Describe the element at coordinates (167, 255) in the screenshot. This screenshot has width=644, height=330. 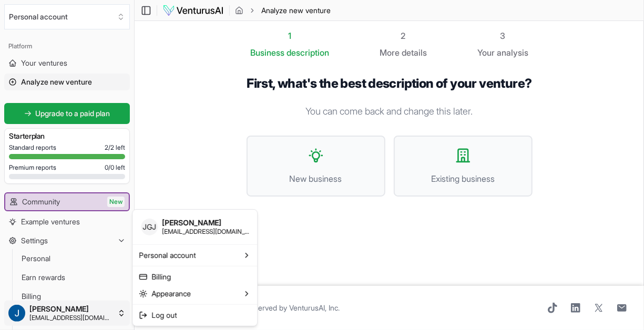
I see `span: Personal account` at that location.